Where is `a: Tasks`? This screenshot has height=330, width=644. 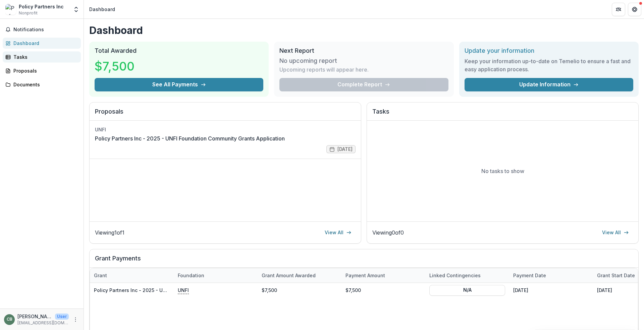
a: Tasks is located at coordinates (42, 57).